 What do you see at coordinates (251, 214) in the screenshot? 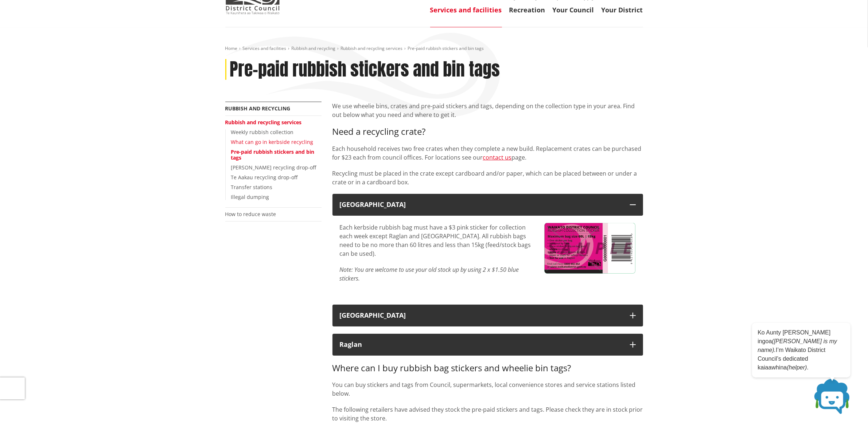
I see `a: How to reduce waste` at bounding box center [251, 214].